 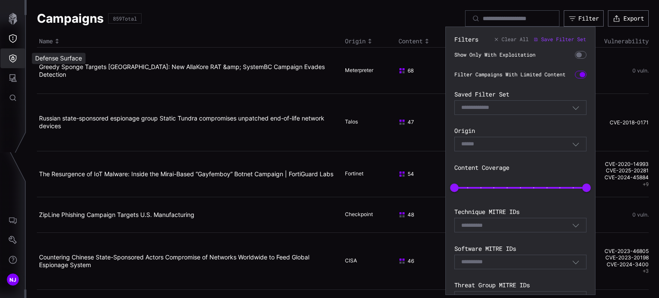 I want to click on button: +3, so click(x=646, y=271).